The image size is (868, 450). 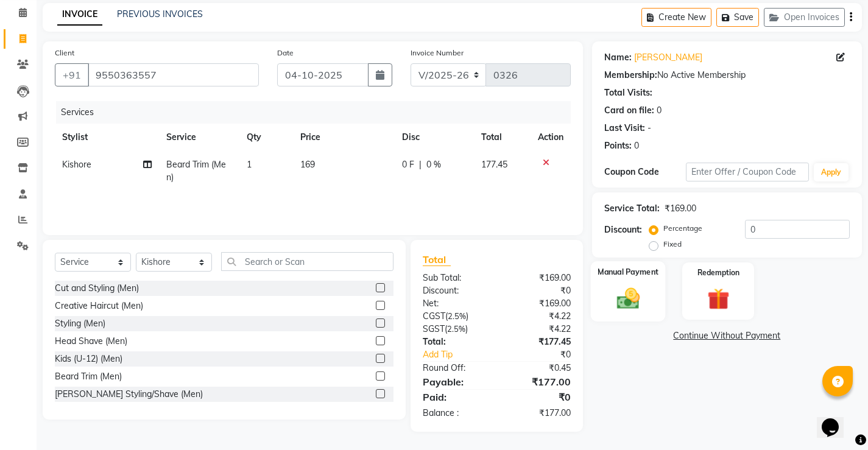 What do you see at coordinates (537, 368) in the screenshot?
I see `div: ₹0.45` at bounding box center [537, 368].